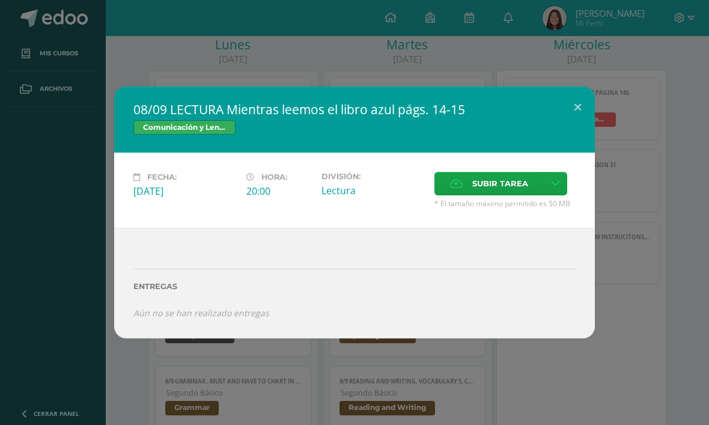 The width and height of the screenshot is (709, 425). What do you see at coordinates (274, 177) in the screenshot?
I see `span: Hora:` at bounding box center [274, 177].